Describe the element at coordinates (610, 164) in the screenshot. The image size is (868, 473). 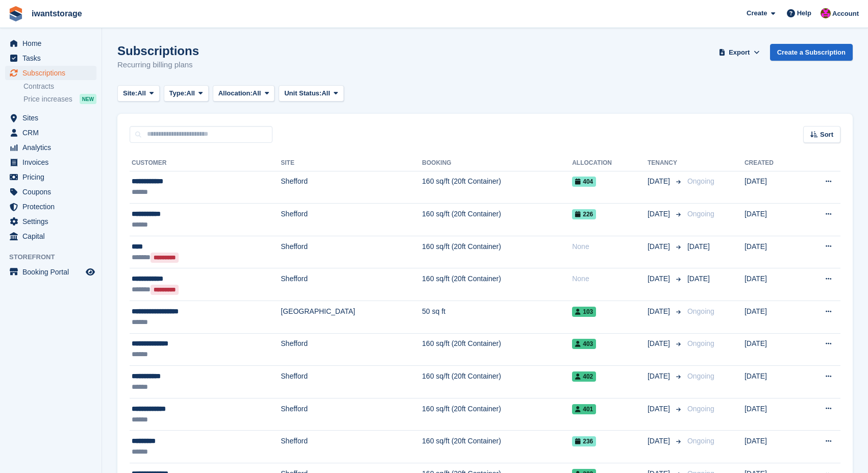
I see `th: Allocation` at that location.